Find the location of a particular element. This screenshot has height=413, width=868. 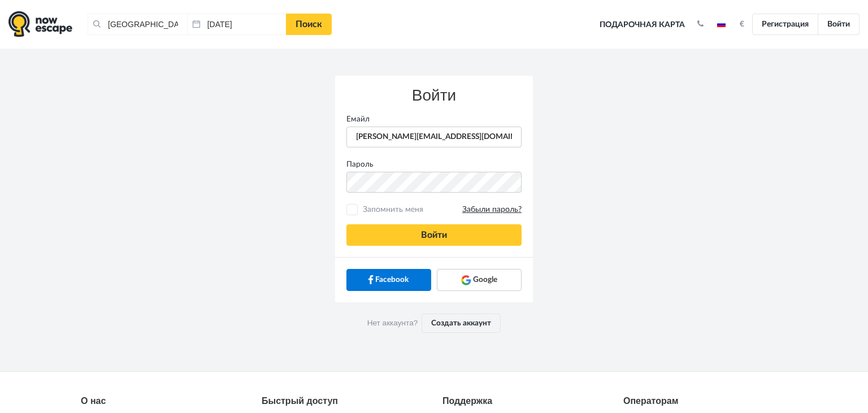

a: Войти is located at coordinates (838, 24).